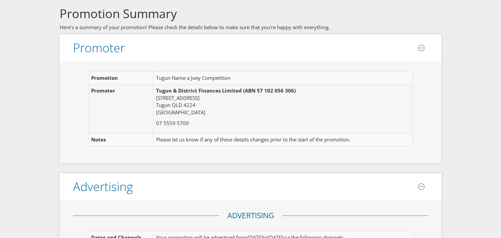 Image resolution: width=501 pixels, height=238 pixels. I want to click on td: Tugun Name a Joey Competition, so click(279, 78).